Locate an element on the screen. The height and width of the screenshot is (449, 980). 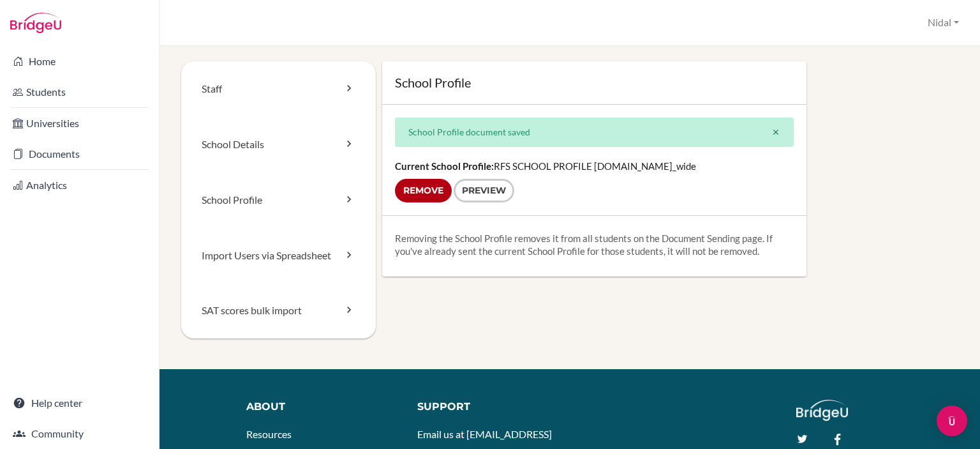
a: School Details is located at coordinates (278, 145).